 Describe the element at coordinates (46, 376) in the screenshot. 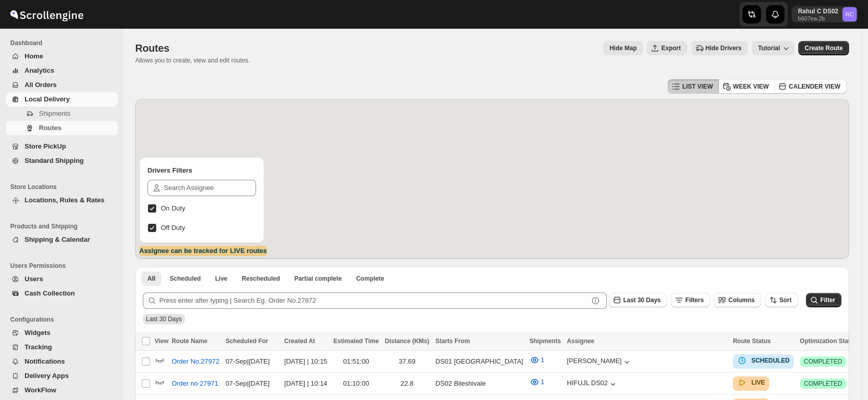

I see `span: Delivery Apps` at that location.